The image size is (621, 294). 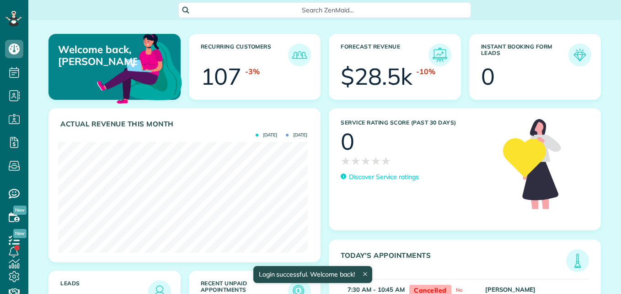 I want to click on a: Discover Service ratings, so click(x=379, y=176).